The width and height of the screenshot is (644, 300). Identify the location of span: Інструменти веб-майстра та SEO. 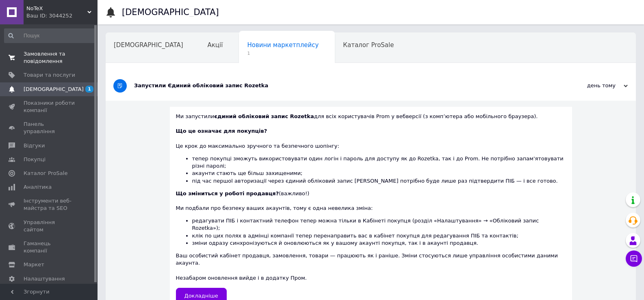
(49, 204).